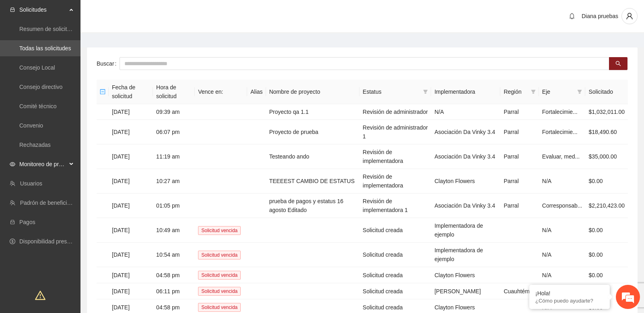  What do you see at coordinates (31, 126) in the screenshot?
I see `a: Convenio` at bounding box center [31, 126].